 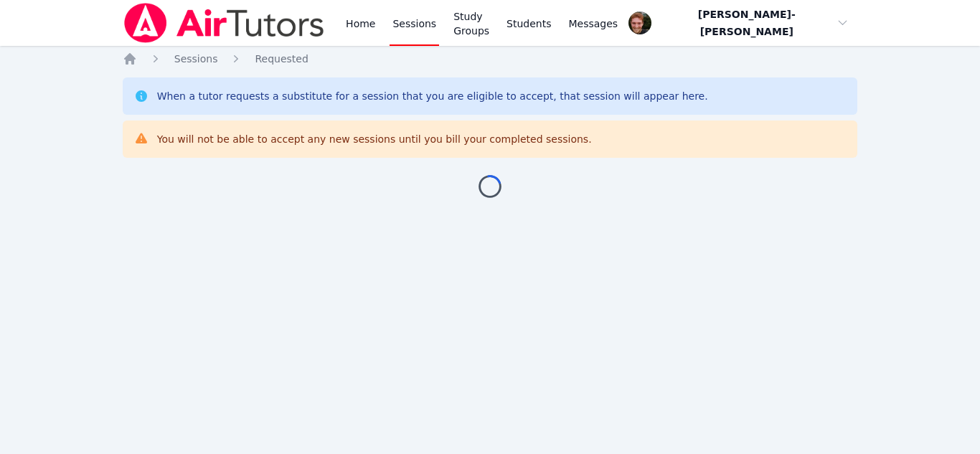 I want to click on img: Air Tutors, so click(x=224, y=23).